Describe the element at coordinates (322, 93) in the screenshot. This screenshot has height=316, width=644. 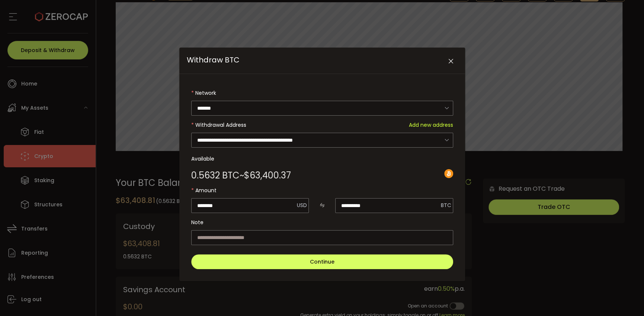
I see `label: Network` at that location.